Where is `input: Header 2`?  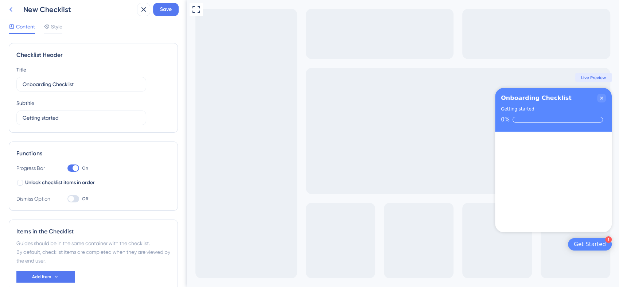
input: Header 2 is located at coordinates (81, 118).